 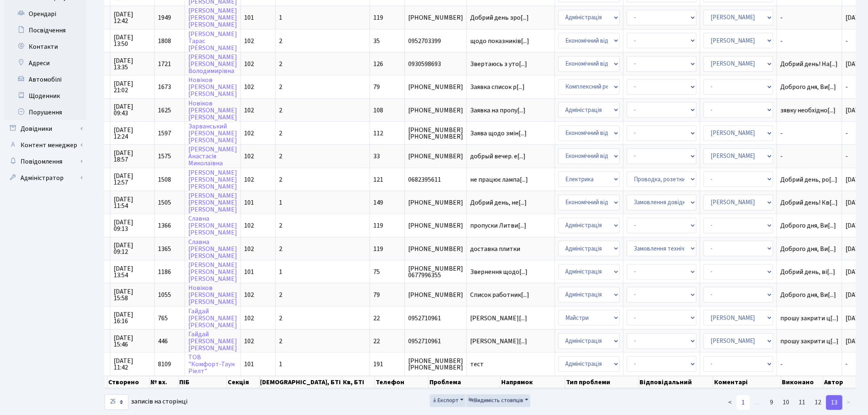 I want to click on th: ПІБ, so click(x=203, y=382).